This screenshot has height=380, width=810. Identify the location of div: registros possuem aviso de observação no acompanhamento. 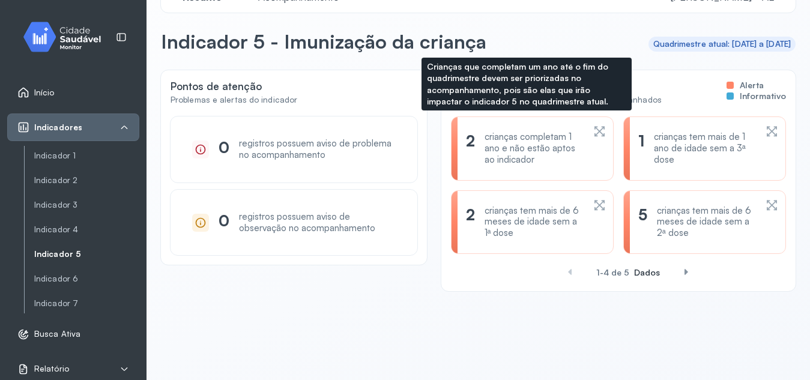
(317, 223).